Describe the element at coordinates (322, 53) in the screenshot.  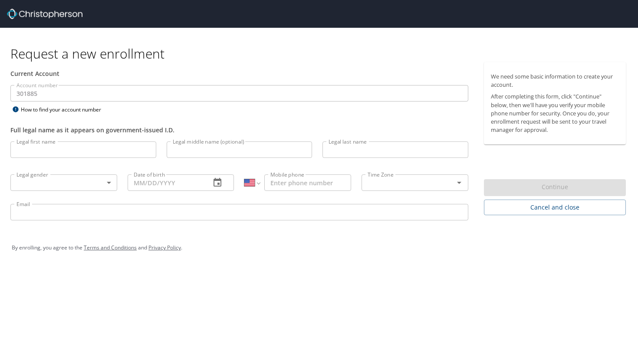
I see `h1: Request a new enrollment` at that location.